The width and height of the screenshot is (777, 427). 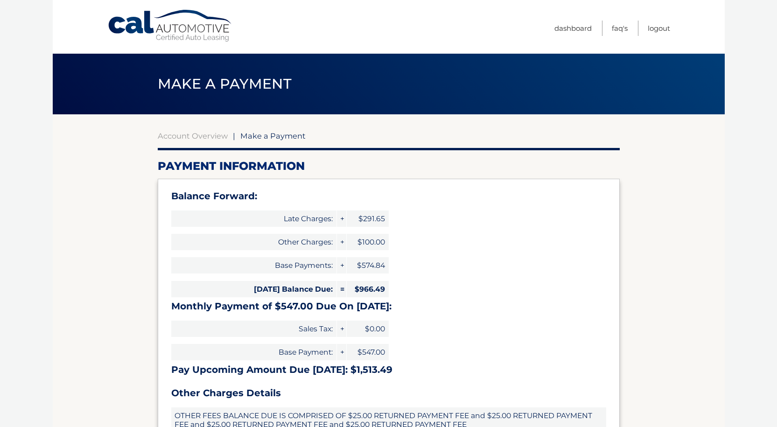 I want to click on span: $0.00, so click(x=368, y=328).